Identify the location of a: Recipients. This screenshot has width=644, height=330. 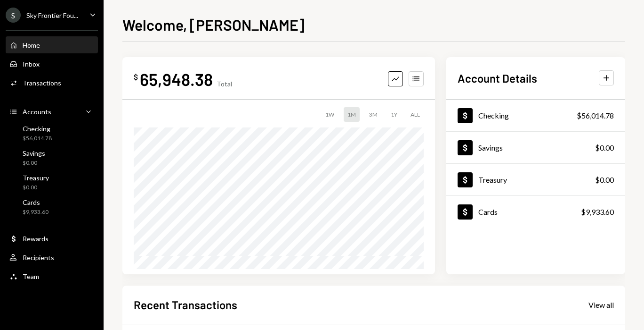
(52, 257).